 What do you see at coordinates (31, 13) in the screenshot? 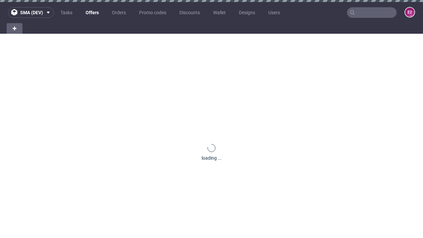
I see `button: sma (dev)` at bounding box center [31, 13].